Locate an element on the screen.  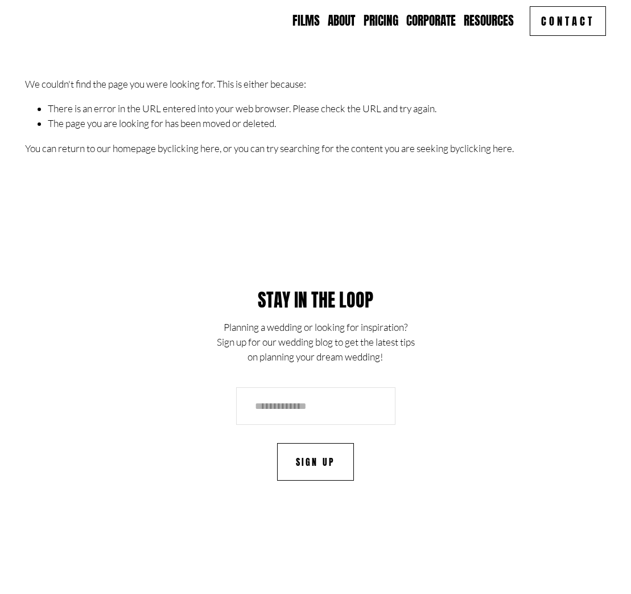
a: Contact is located at coordinates (568, 21).